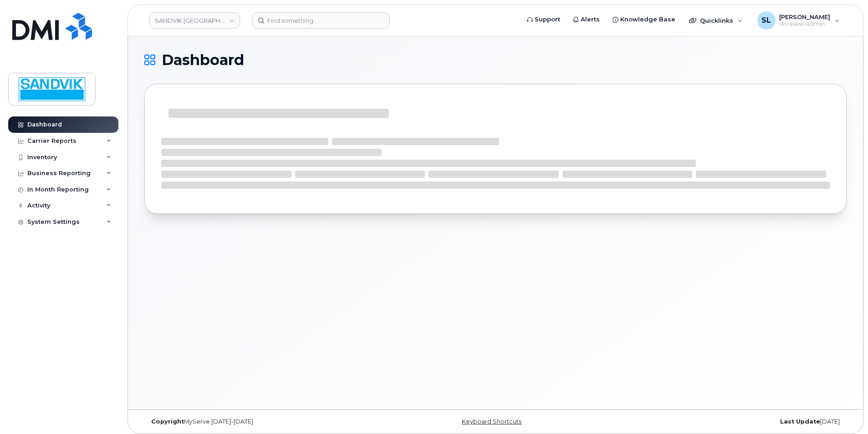 This screenshot has width=868, height=434. I want to click on strong: Copyright, so click(167, 421).